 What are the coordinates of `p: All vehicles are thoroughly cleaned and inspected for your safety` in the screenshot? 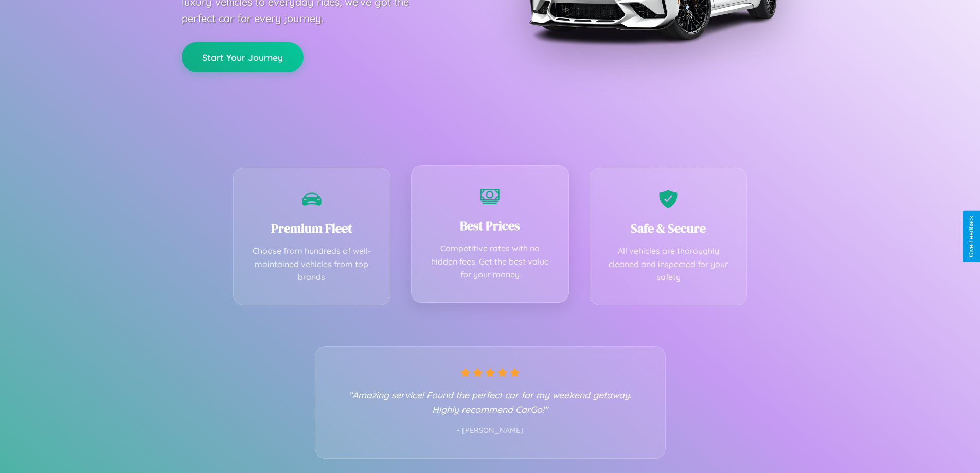 It's located at (668, 264).